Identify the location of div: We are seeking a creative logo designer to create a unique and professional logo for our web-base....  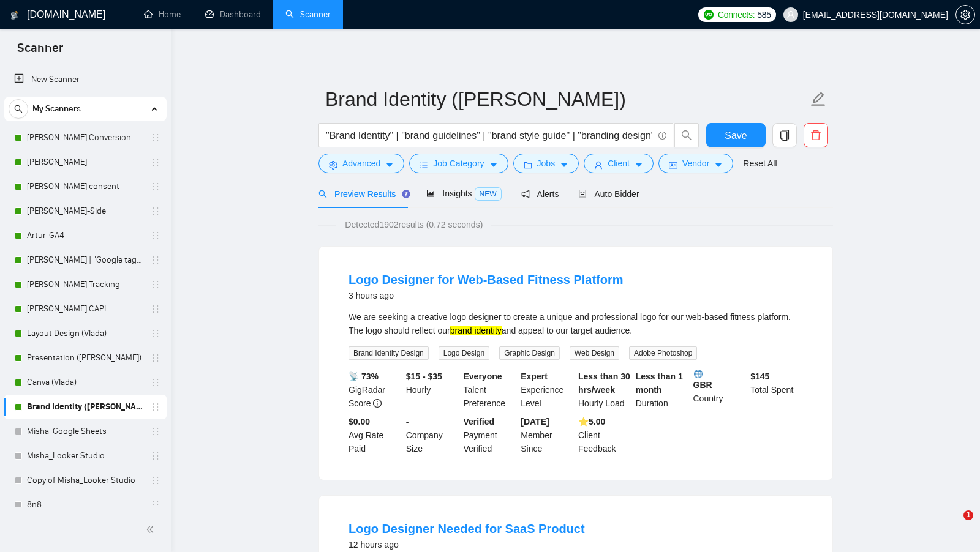
(576, 323).